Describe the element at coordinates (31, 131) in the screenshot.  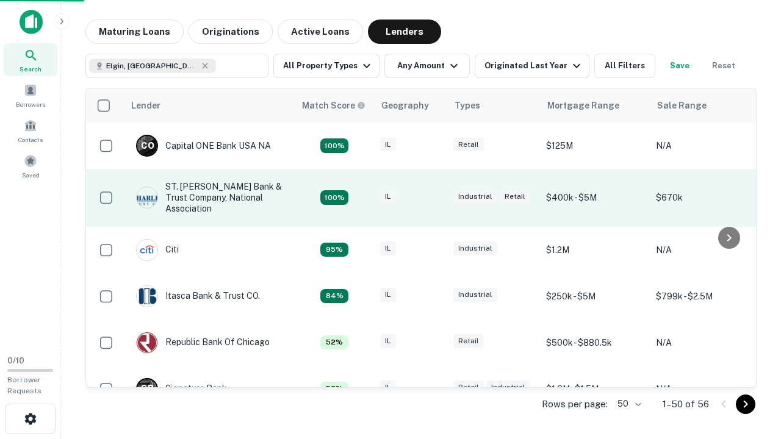
I see `a: Contacts` at that location.